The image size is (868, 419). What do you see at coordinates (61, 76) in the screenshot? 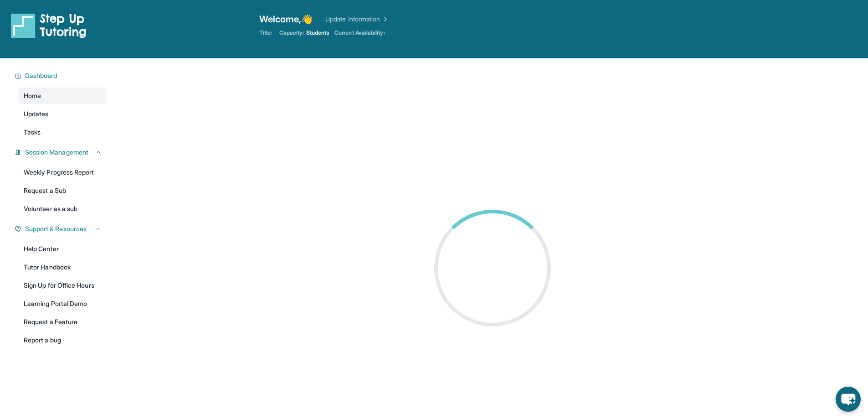
I see `button: Dashboard` at bounding box center [61, 76].